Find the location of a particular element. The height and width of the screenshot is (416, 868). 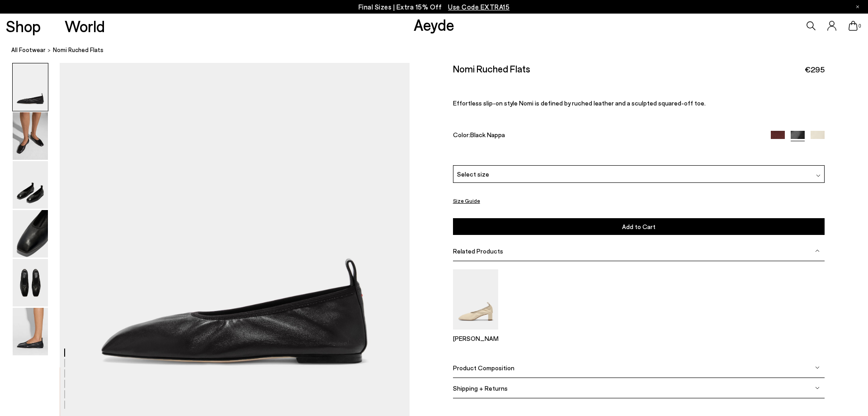

p: Effortless slip-on style Nomi is defined by ruched leather and a sculpted squared-off toe. is located at coordinates (639, 103).